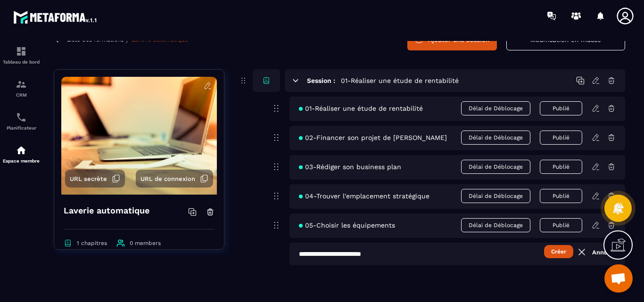 Image resolution: width=644 pixels, height=302 pixels. I want to click on span: URL secrète, so click(88, 179).